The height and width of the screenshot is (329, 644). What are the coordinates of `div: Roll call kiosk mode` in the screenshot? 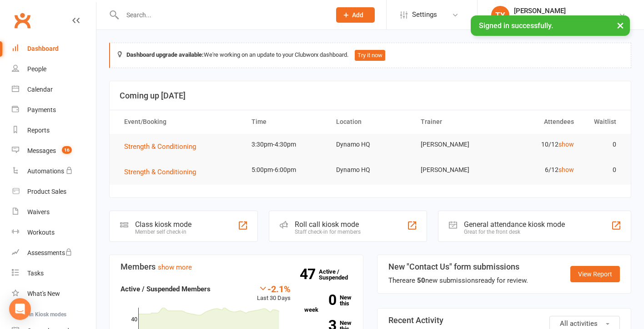 It's located at (327, 225).